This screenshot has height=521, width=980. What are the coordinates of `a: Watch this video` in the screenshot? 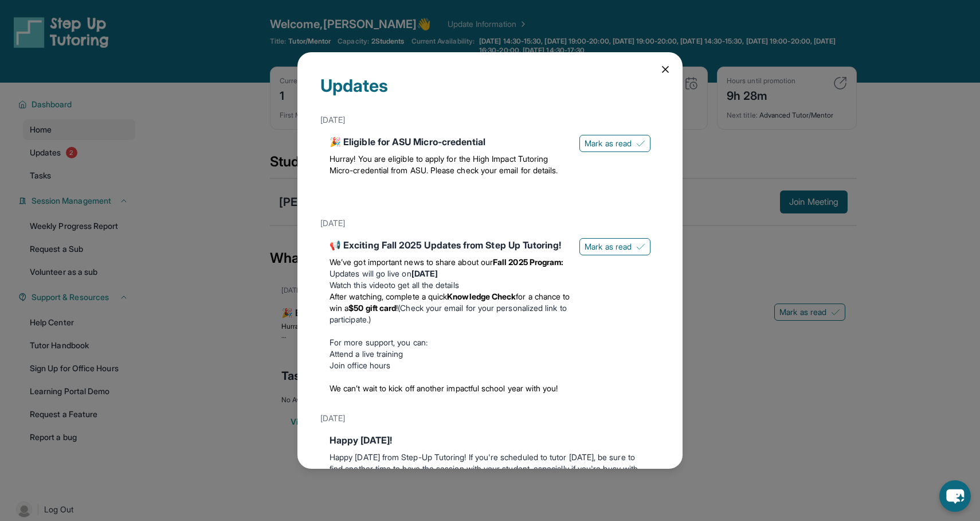 It's located at (359, 285).